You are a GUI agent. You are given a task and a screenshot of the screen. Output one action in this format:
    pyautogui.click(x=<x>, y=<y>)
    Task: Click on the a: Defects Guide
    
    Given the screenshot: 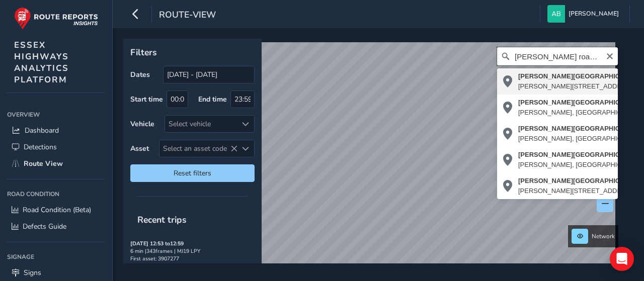 What is the action you would take?
    pyautogui.click(x=56, y=226)
    